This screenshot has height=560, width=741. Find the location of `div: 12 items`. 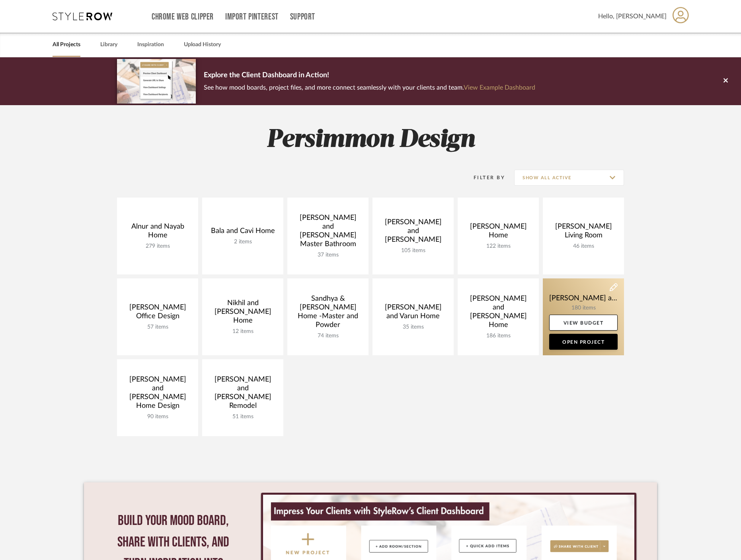

div: 12 items is located at coordinates (243, 331).